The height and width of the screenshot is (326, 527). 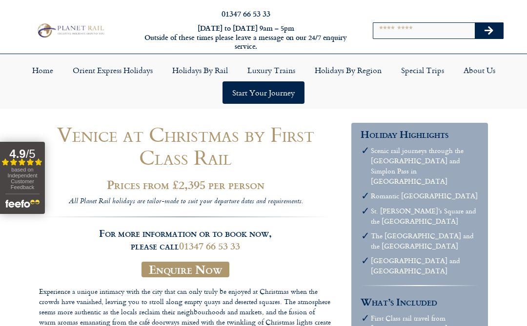 I want to click on button: Search, so click(x=489, y=31).